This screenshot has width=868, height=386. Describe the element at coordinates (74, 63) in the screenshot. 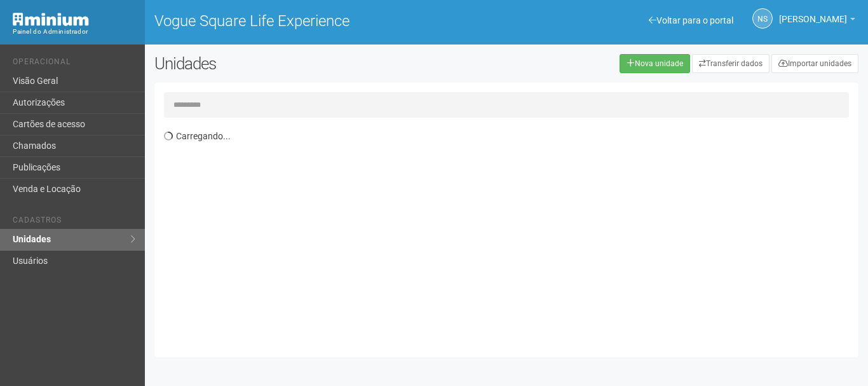

I see `li: Operacional` at that location.